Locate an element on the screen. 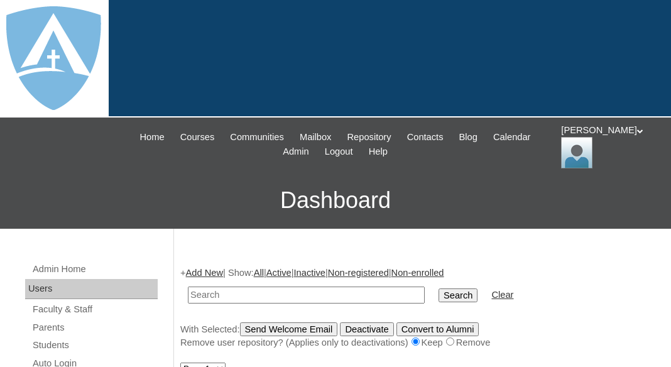 This screenshot has height=367, width=671. span: Blog is located at coordinates (468, 137).